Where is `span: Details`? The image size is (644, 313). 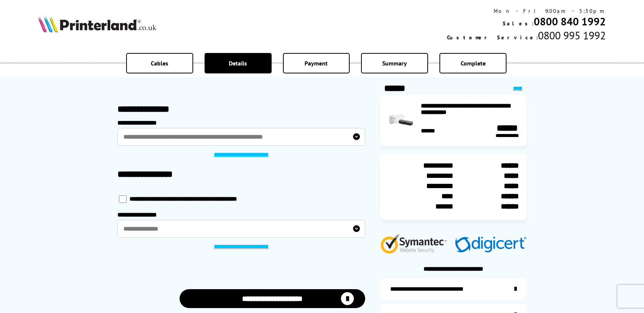
span: Details is located at coordinates (238, 63).